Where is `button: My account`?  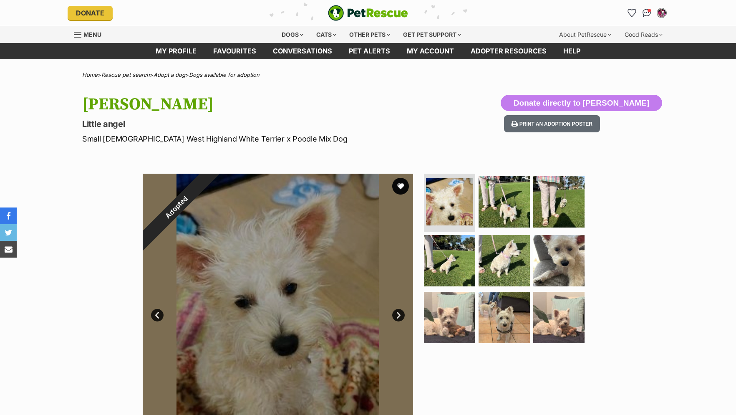
button: My account is located at coordinates (661, 13).